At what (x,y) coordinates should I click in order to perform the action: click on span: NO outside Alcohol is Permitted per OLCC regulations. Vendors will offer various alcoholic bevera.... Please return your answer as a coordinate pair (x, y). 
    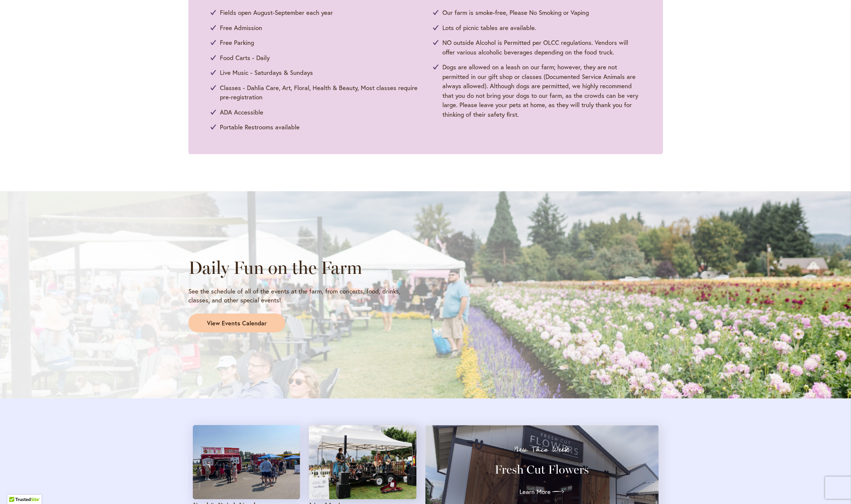
    Looking at the image, I should click on (541, 47).